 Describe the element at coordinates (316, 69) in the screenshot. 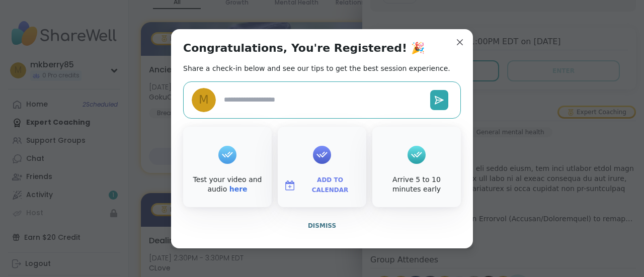

I see `h2: Share a check-in below and see our tips to get the best session experience.` at that location.